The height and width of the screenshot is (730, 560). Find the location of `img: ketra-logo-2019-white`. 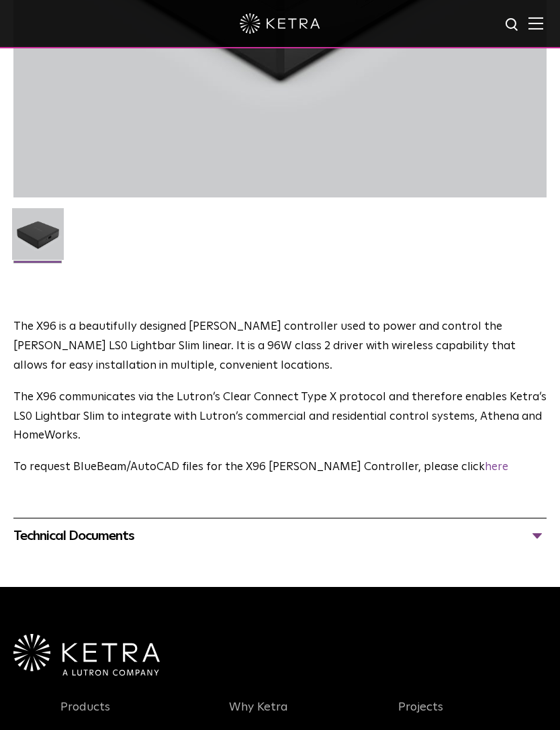

img: ketra-logo-2019-white is located at coordinates (280, 24).